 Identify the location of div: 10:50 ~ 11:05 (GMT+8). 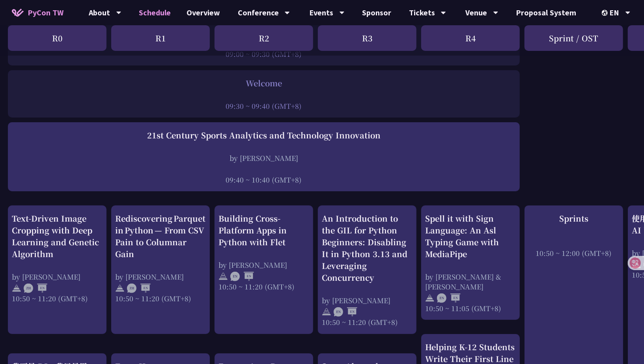
(471, 308).